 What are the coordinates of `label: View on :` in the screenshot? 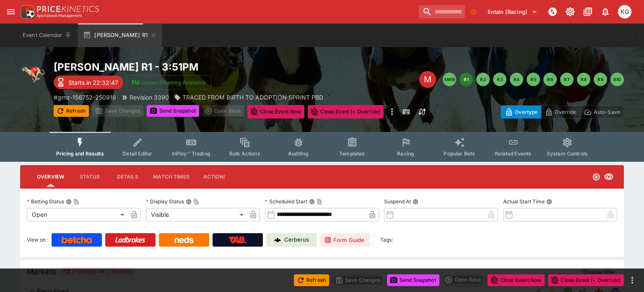 It's located at (37, 240).